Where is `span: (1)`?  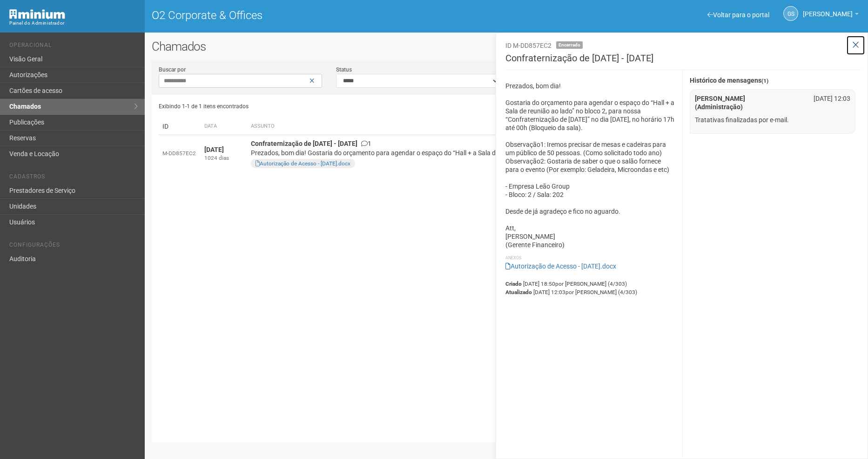
span: (1) is located at coordinates (765, 81).